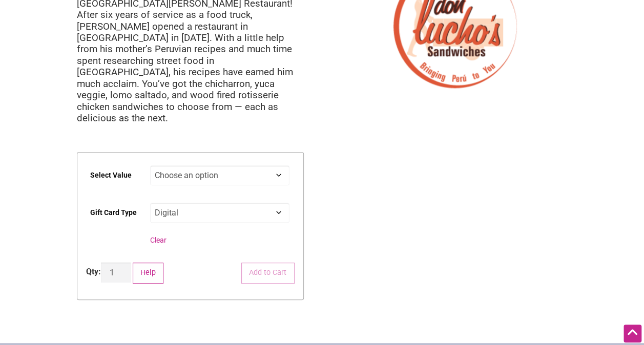  I want to click on div: Qty:, so click(93, 272).